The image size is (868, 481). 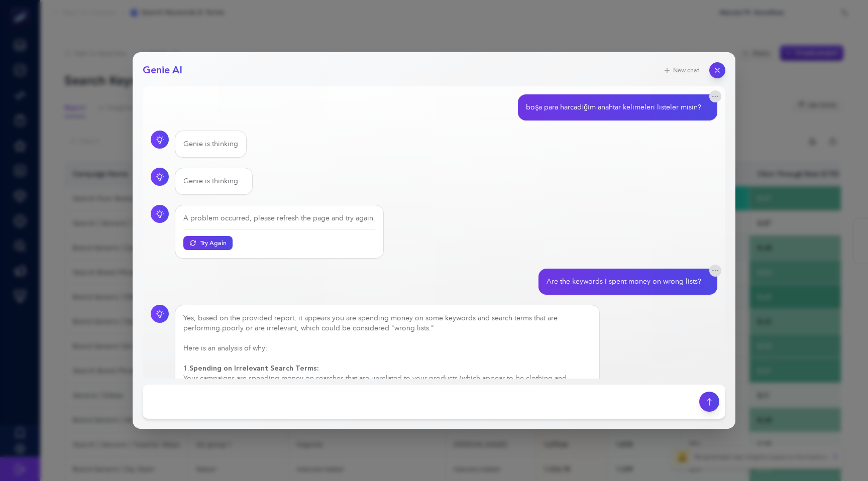 I want to click on div: boşa para harcadığım anahtar kelimeleri listeler misin?, so click(x=614, y=108).